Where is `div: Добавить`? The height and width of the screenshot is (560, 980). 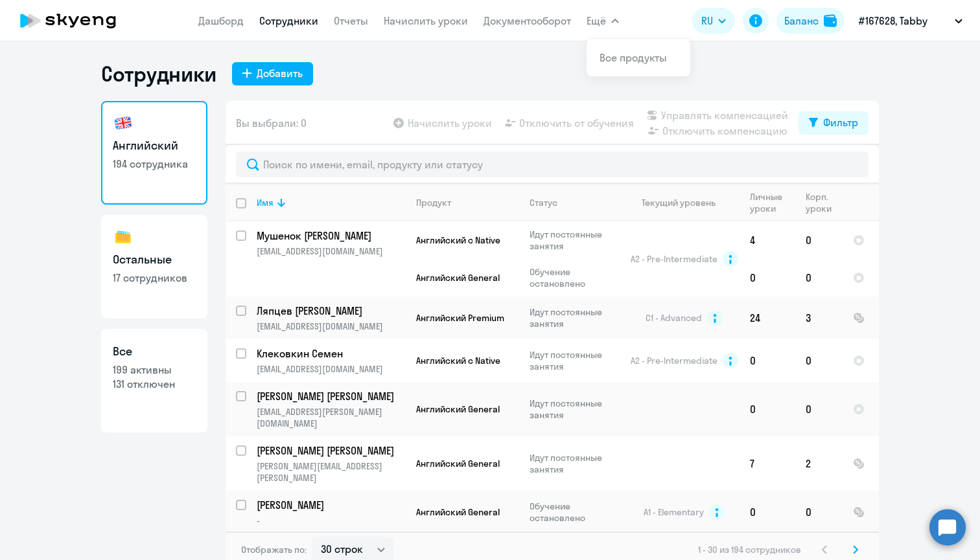
div: Добавить is located at coordinates (279, 74).